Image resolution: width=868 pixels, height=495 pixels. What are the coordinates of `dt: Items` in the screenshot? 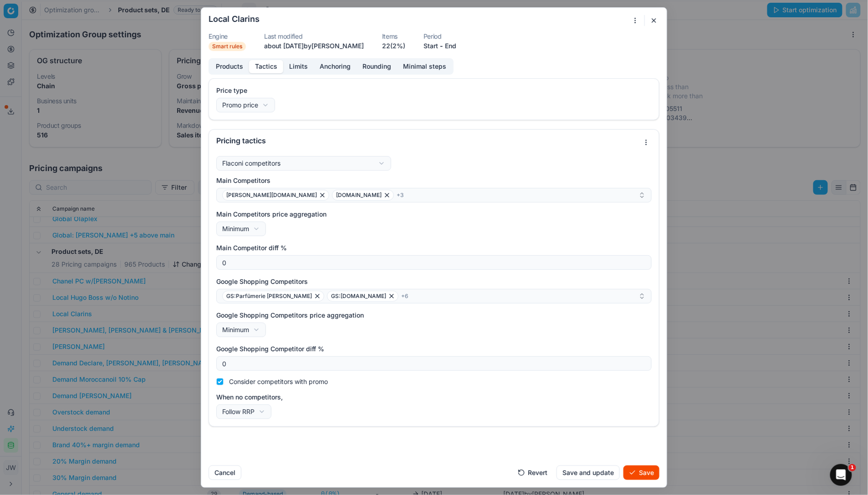 It's located at (394, 36).